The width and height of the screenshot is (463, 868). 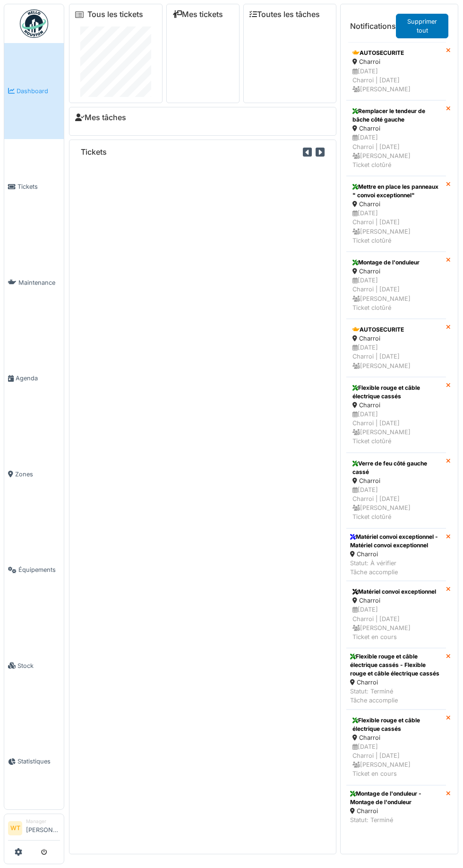 I want to click on div: Montage de l'onduleur, so click(x=396, y=263).